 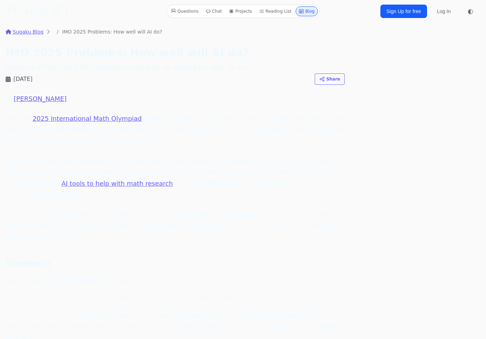 What do you see at coordinates (107, 32) in the screenshot?
I see `li: IMO 2025 Problems: How well will AI do?` at bounding box center [107, 32].